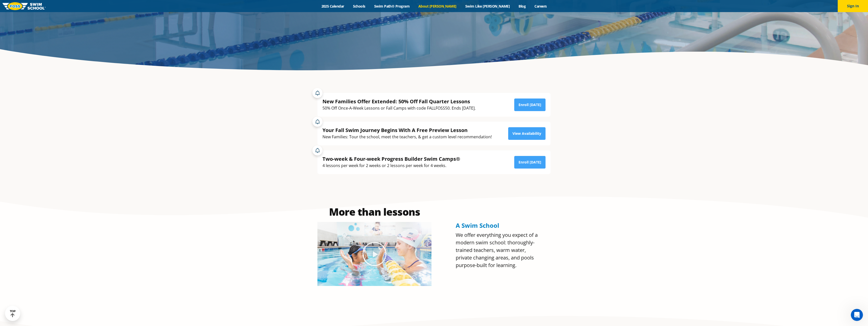 The image size is (868, 326). Describe the element at coordinates (391, 166) in the screenshot. I see `div: 4 lessons per week for 2 weeks or 2 lessons per week for 4 weeks.` at that location.